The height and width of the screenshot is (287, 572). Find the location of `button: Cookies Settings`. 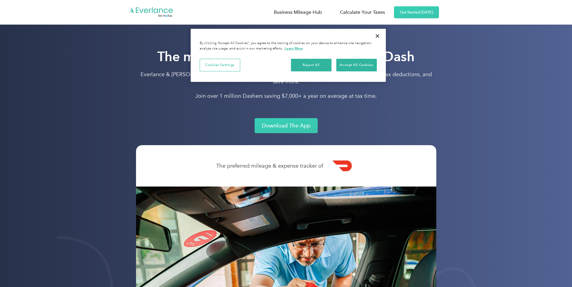

button: Cookies Settings is located at coordinates (220, 65).